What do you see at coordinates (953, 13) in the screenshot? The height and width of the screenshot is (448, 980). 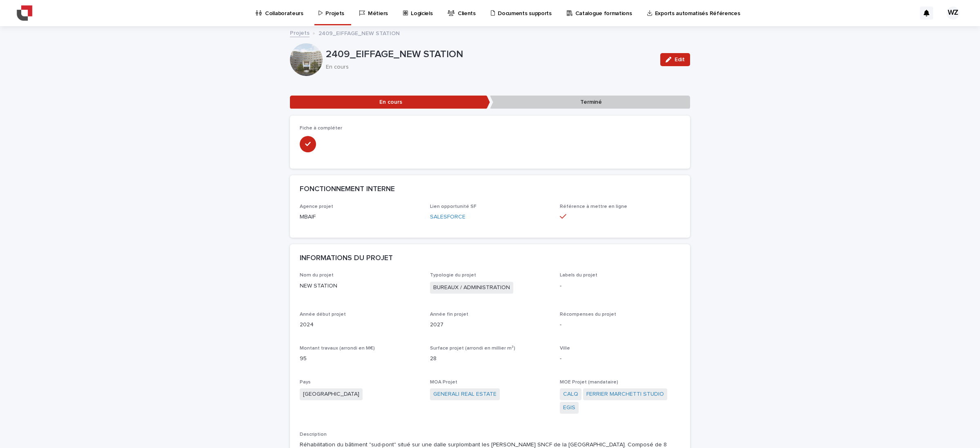 I see `div: WZ` at bounding box center [953, 13].